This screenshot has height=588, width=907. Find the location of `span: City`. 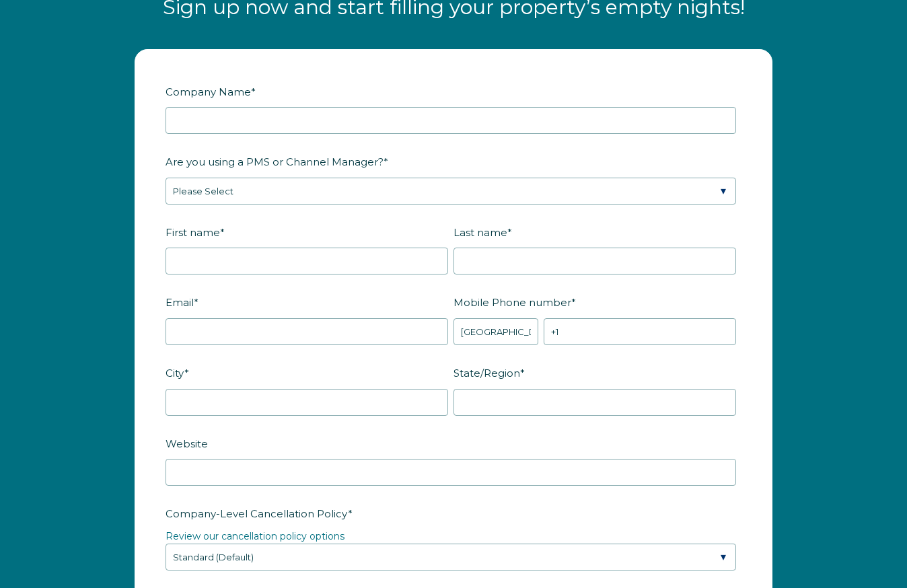

span: City is located at coordinates (175, 372).